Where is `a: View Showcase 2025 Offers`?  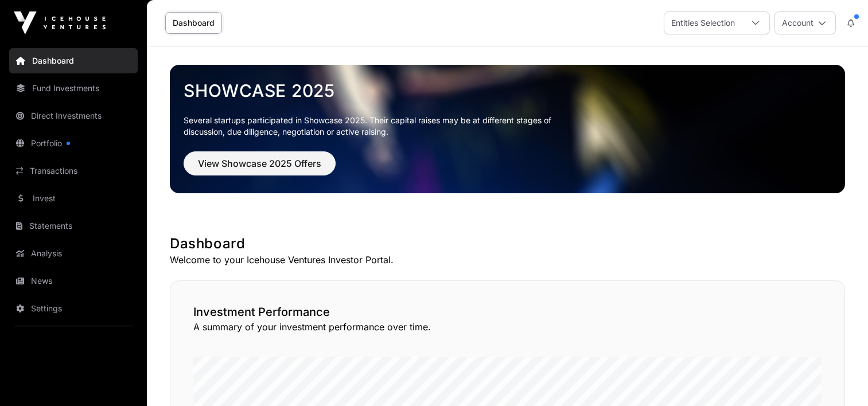
a: View Showcase 2025 Offers is located at coordinates (260, 169).